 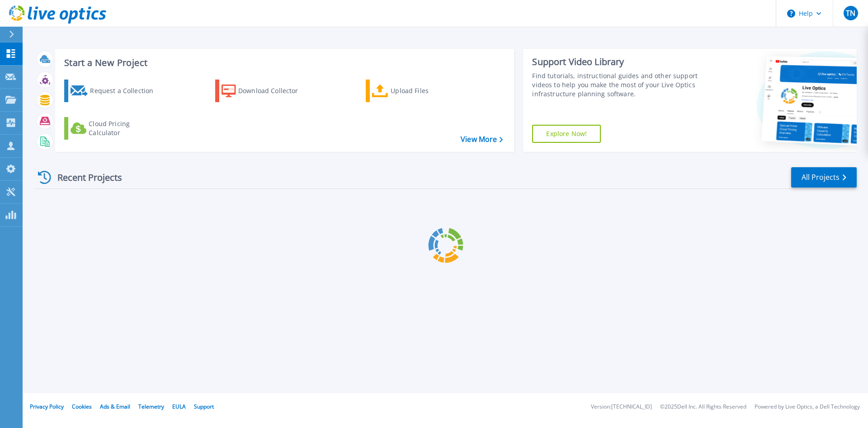 I want to click on li: Powered by Live Optics, a Dell Technology, so click(x=807, y=407).